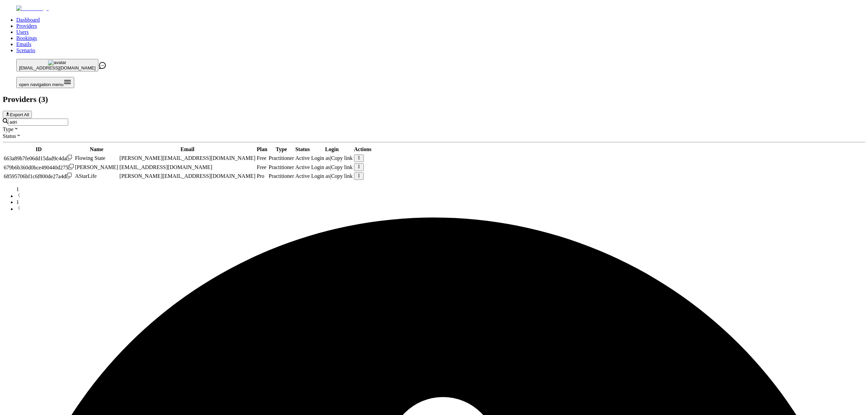 The image size is (868, 415). I want to click on th: Email, so click(187, 149).